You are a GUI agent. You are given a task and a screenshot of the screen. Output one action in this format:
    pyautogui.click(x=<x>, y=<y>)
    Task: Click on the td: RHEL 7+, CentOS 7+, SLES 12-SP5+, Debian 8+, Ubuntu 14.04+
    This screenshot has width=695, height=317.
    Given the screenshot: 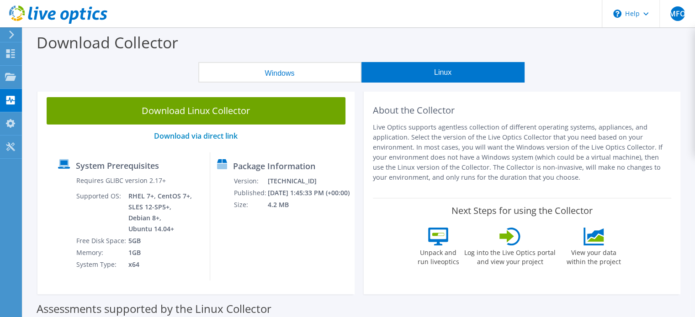 What is the action you would take?
    pyautogui.click(x=161, y=213)
    